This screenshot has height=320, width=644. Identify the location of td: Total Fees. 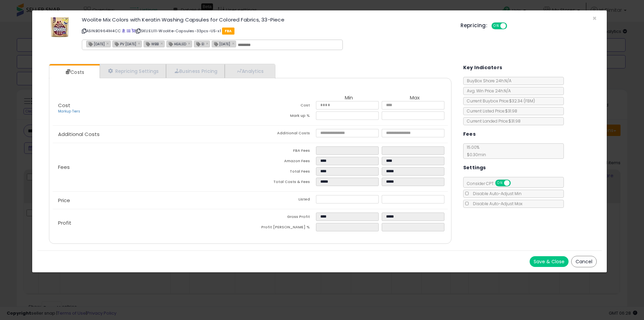
(283, 172).